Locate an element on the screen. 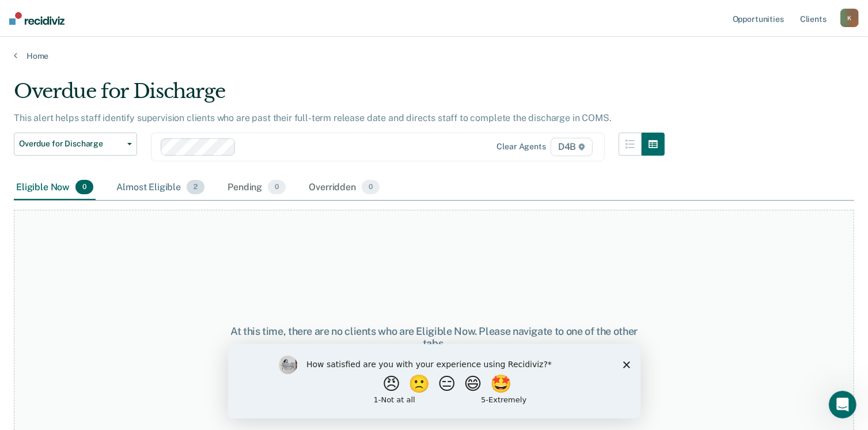  div: Almost Eligible2 is located at coordinates (160, 188).